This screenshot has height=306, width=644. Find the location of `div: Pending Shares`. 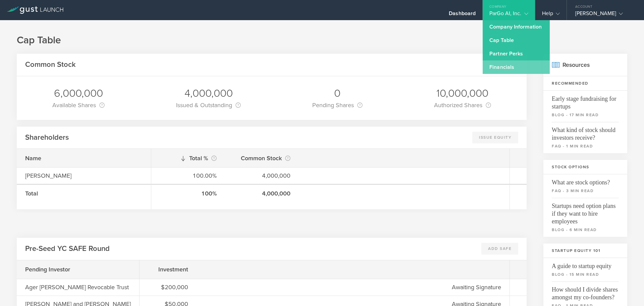

div: Pending Shares is located at coordinates (337, 105).